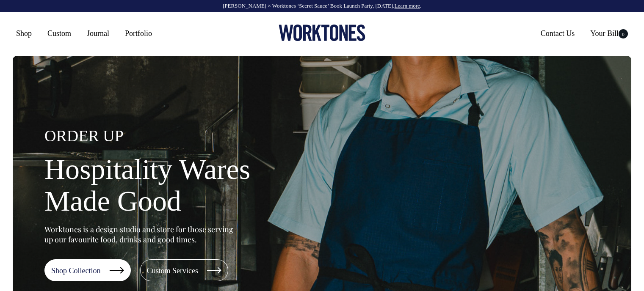  I want to click on p: Worktones is a design studio and store for those serving up our favourite food, drinks and good t..., so click(140, 235).